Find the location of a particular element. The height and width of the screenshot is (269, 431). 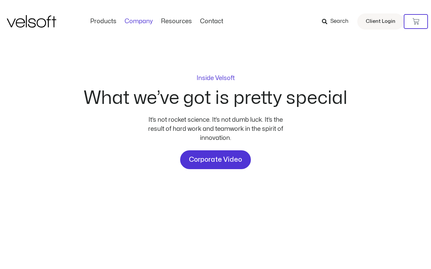

a: CompanyMenu Toggle is located at coordinates (139, 22).